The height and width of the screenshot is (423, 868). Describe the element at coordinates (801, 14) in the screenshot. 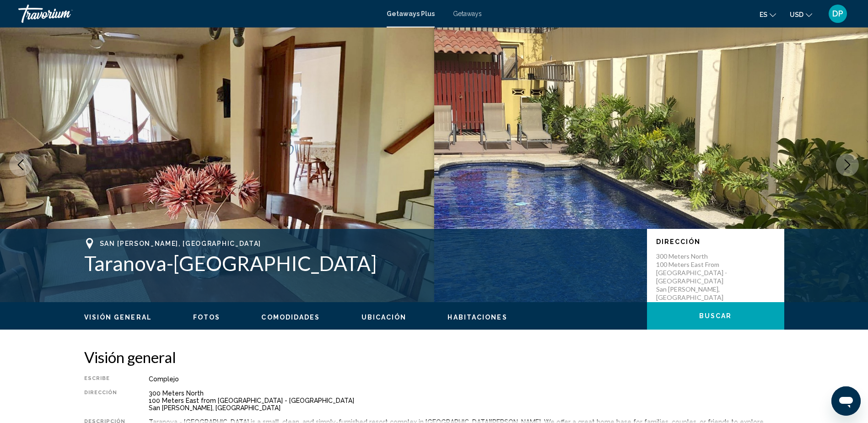

I see `button: Change currency` at that location.